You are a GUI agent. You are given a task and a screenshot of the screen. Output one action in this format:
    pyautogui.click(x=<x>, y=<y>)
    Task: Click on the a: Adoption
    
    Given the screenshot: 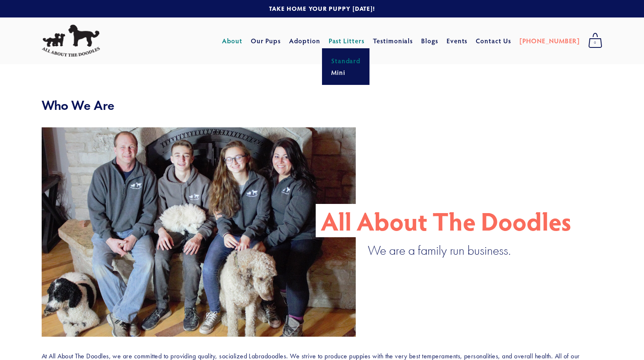 What is the action you would take?
    pyautogui.click(x=305, y=41)
    